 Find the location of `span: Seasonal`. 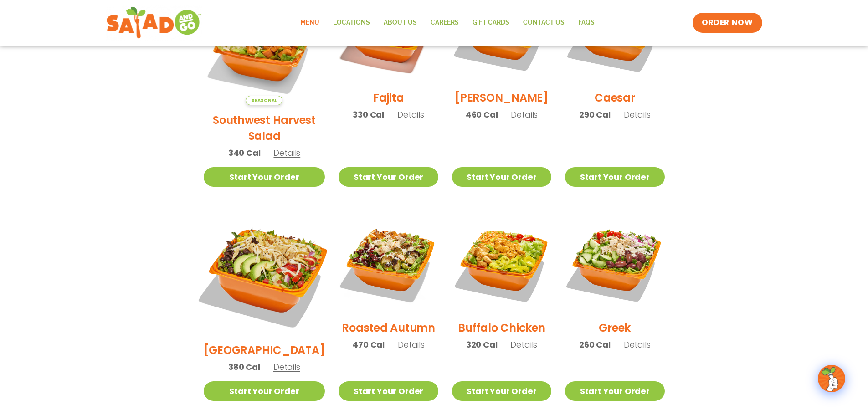

span: Seasonal is located at coordinates (264, 100).